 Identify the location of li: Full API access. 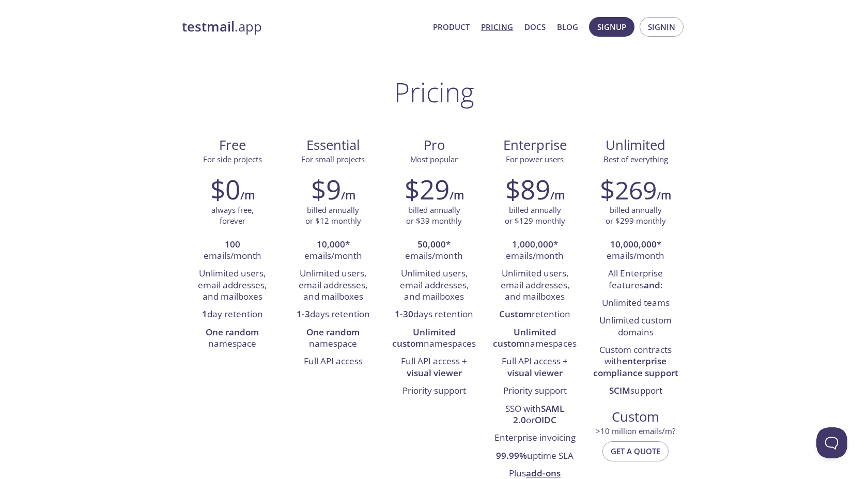
(333, 362).